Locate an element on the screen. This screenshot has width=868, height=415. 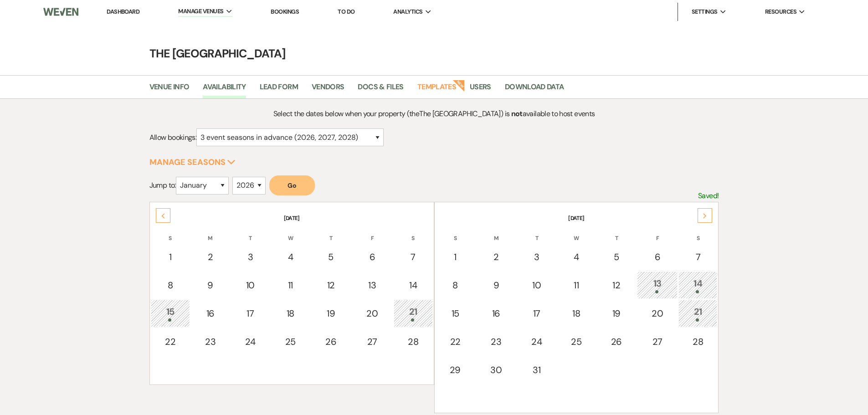
a: Users is located at coordinates (480, 90).